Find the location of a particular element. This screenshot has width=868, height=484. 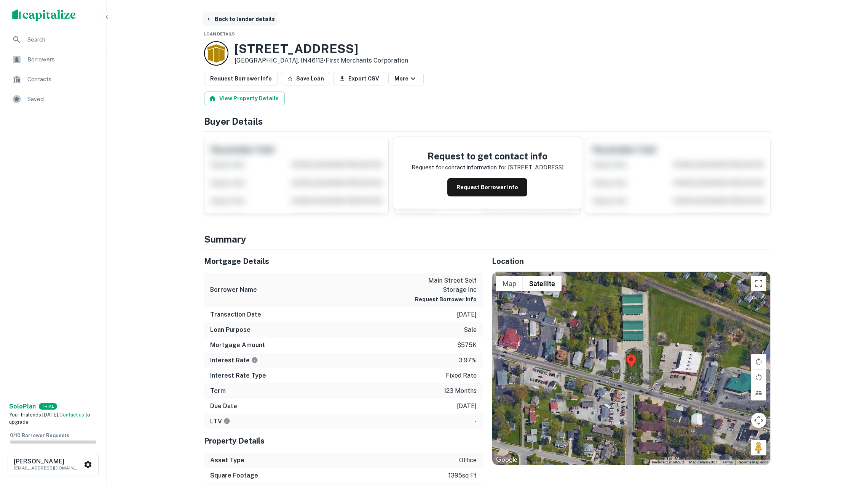

h6: Borrower Name is located at coordinates (233, 290).